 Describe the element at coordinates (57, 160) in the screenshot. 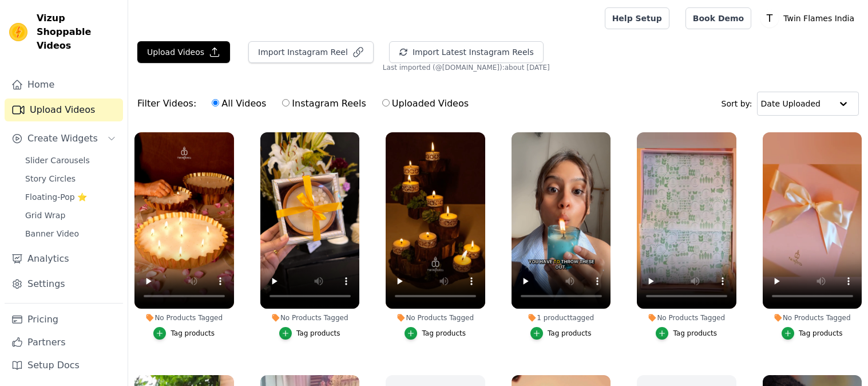

I see `span: Slider Carousels` at that location.